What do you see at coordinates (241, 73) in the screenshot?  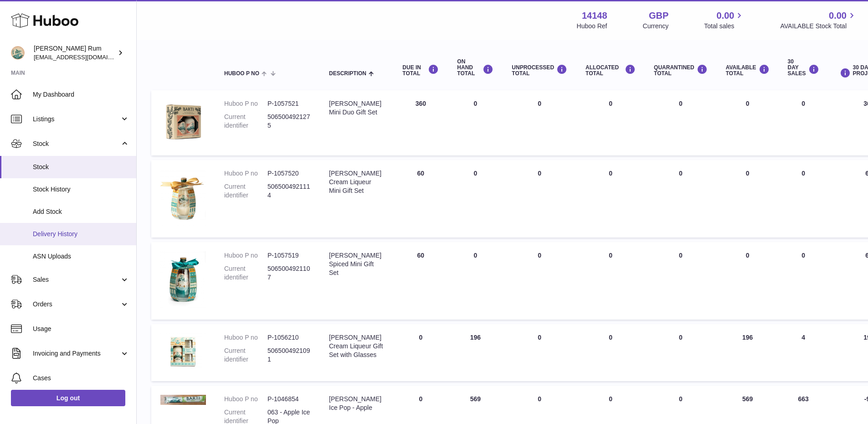 I see `span: Huboo P no` at bounding box center [241, 73].